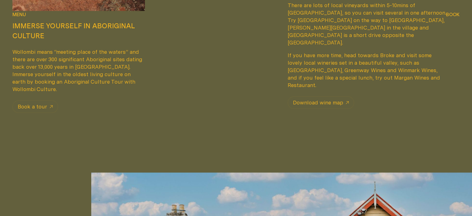  What do you see at coordinates (19, 14) in the screenshot?
I see `span: Menu` at bounding box center [19, 14].